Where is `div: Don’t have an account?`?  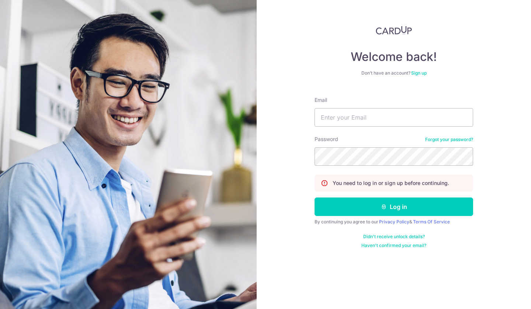
div: Don’t have an account? is located at coordinates (394, 73).